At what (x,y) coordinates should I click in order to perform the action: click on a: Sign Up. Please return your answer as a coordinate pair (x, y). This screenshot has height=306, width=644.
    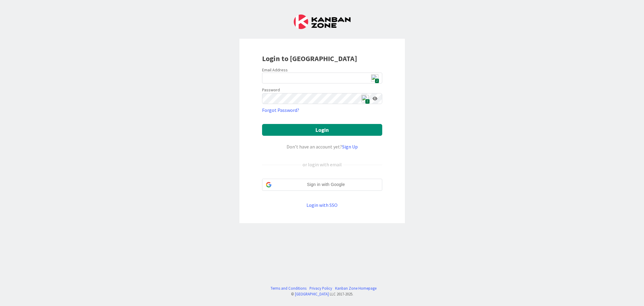
    Looking at the image, I should click on (350, 147).